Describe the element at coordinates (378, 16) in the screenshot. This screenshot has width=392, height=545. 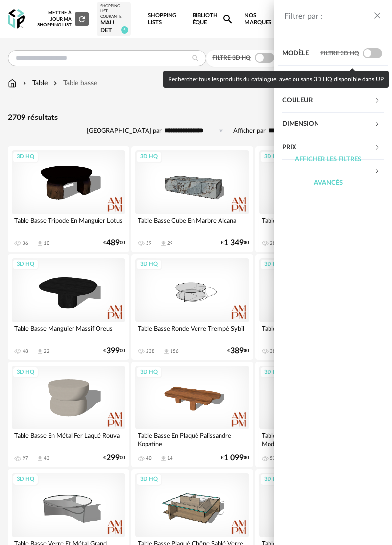
I see `button: close drawer` at that location.